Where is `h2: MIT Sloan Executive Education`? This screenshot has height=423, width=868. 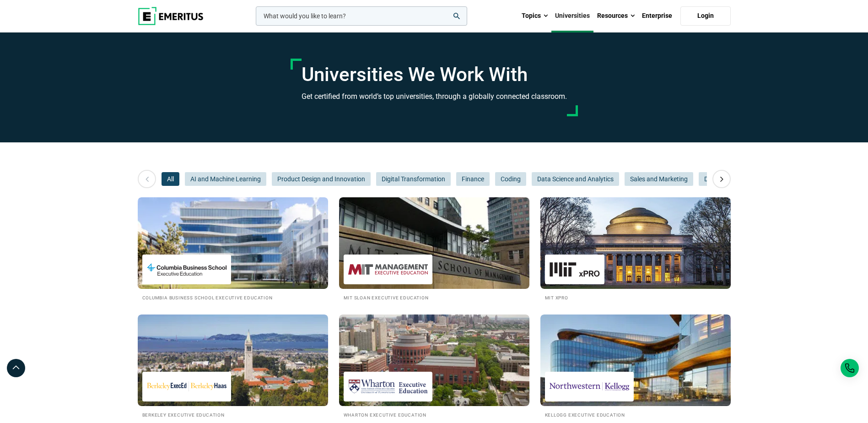
h2: MIT Sloan Executive Education is located at coordinates (435, 297).